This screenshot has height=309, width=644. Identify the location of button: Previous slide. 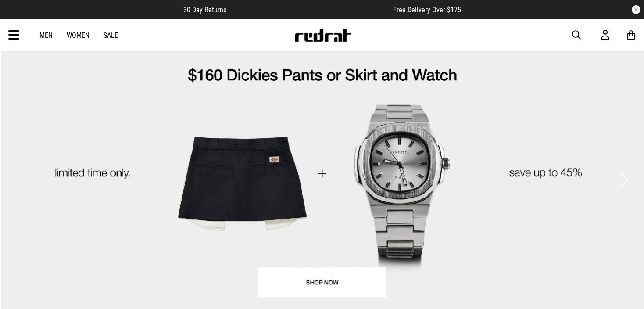
(20, 179).